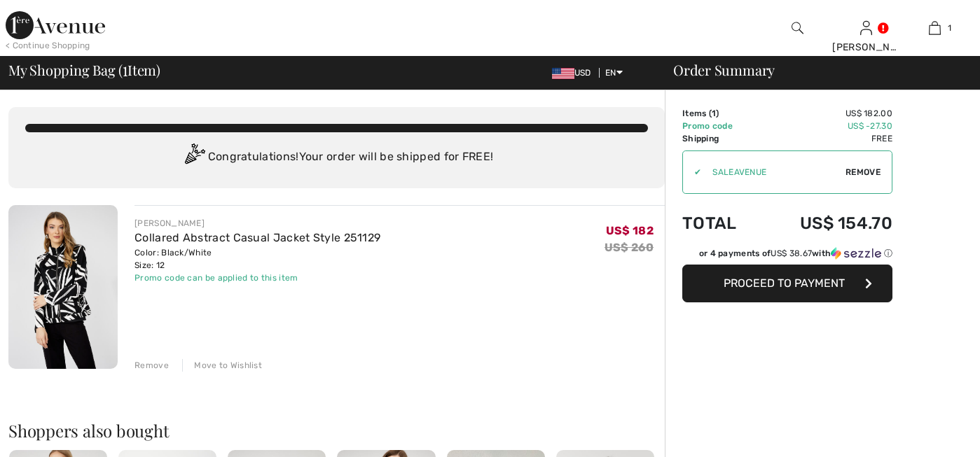 The image size is (980, 457). What do you see at coordinates (784, 283) in the screenshot?
I see `span: Proceed to Payment` at bounding box center [784, 283].